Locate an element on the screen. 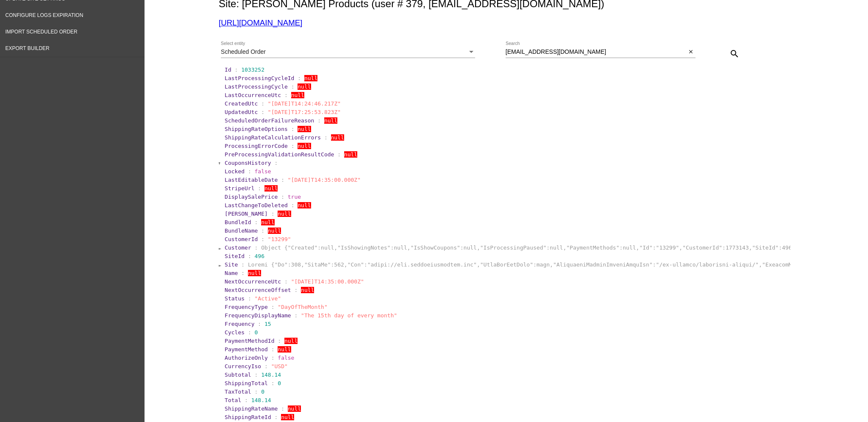 Image resolution: width=868 pixels, height=422 pixels. span: Cycles is located at coordinates (235, 333).